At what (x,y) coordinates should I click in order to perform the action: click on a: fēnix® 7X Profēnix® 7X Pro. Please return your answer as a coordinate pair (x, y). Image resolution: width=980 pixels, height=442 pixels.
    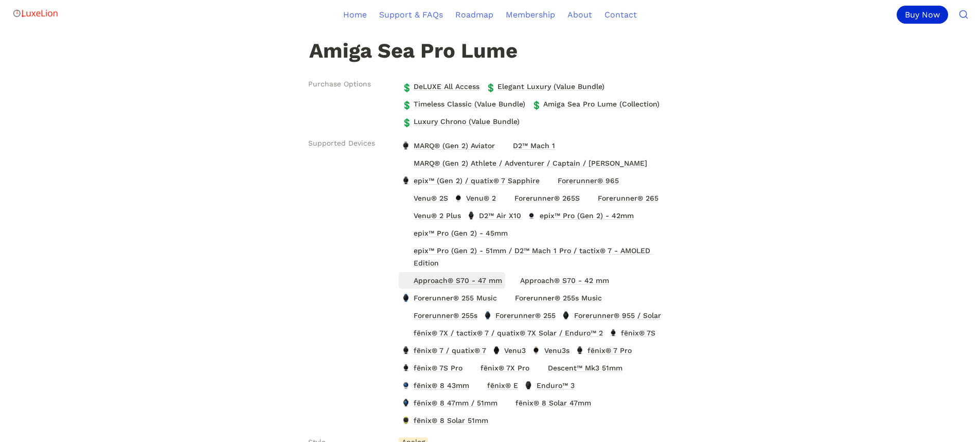
    Looking at the image, I should click on (499, 368).